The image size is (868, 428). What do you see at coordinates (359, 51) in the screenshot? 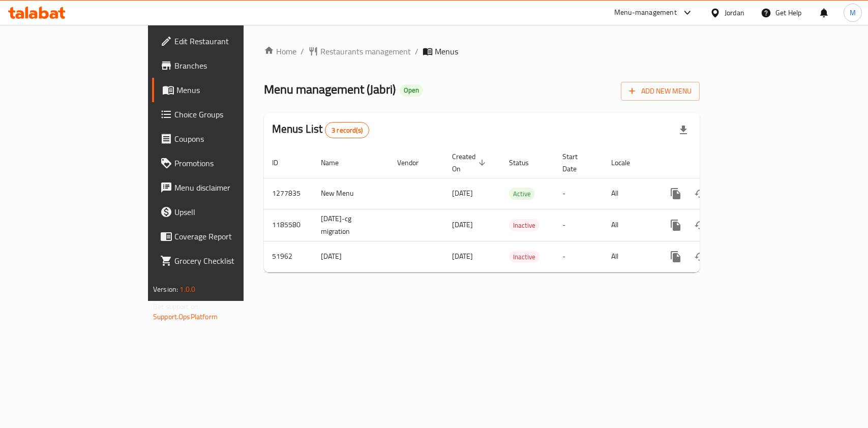
I see `a: Restaurants management` at bounding box center [359, 51].